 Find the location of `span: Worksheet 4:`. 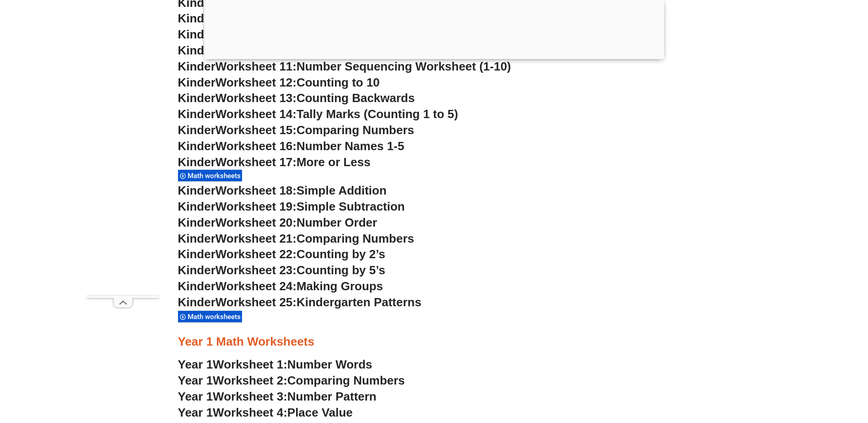

span: Worksheet 4: is located at coordinates (250, 412).